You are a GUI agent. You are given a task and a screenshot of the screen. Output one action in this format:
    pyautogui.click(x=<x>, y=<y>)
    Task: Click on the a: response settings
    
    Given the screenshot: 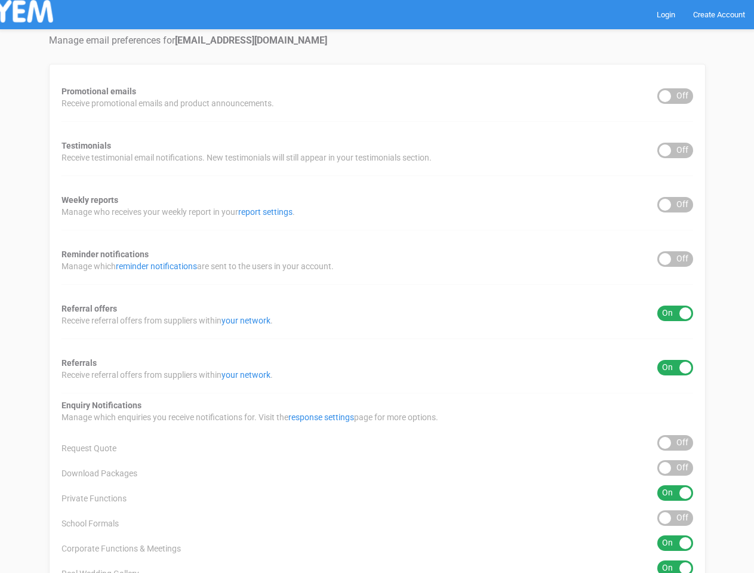 What is the action you would take?
    pyautogui.click(x=321, y=417)
    